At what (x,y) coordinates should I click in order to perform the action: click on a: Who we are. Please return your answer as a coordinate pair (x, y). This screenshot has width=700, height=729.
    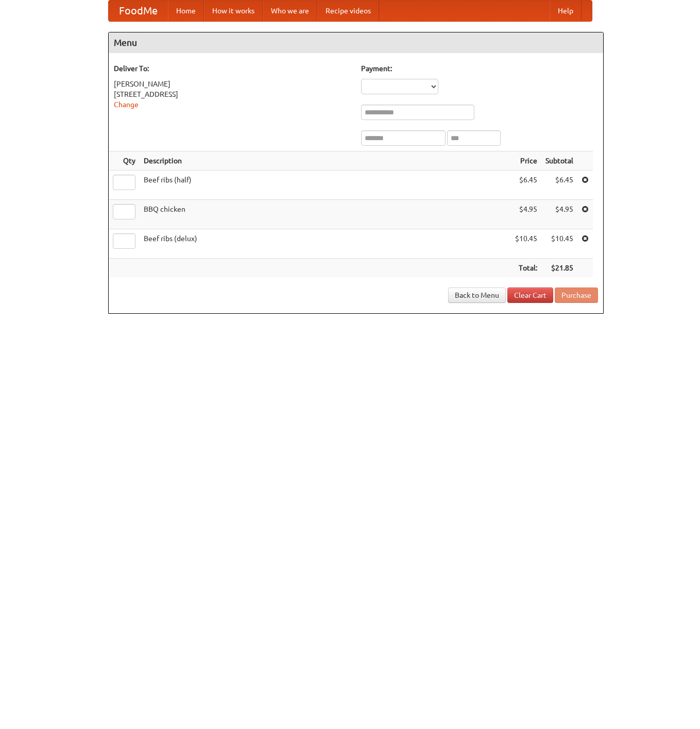
    Looking at the image, I should click on (290, 11).